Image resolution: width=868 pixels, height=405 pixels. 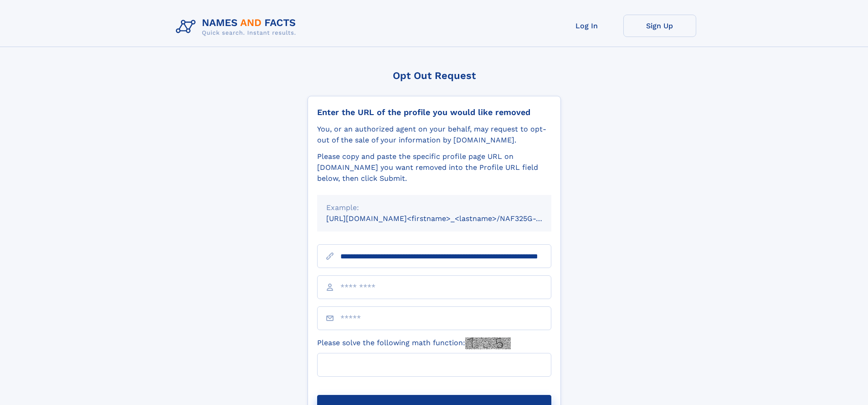 I want to click on img: Logo Names and Facts, so click(x=238, y=26).